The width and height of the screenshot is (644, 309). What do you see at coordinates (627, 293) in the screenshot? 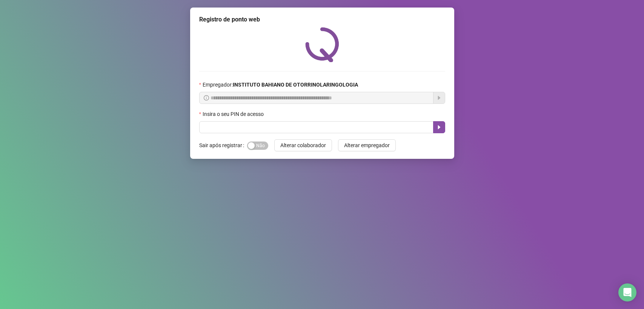
I see `div: Open Intercom Messenger` at bounding box center [627, 293].